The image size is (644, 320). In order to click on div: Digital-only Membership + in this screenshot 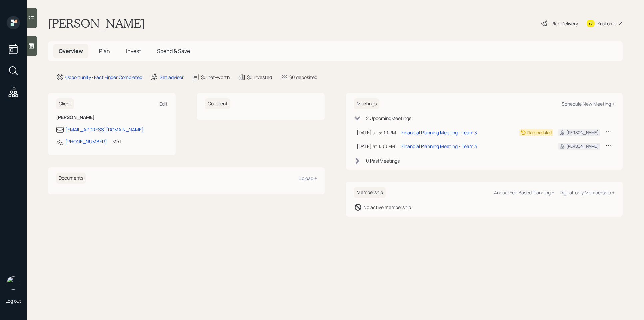, I will do `click(587, 192)`.